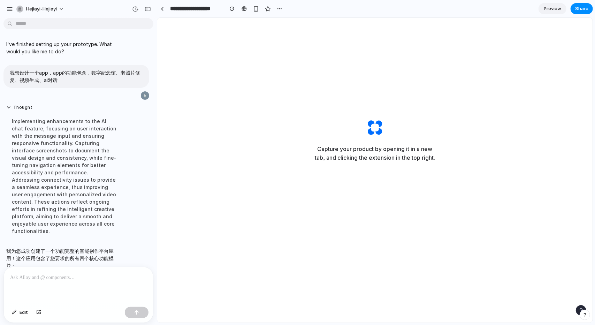 The image size is (595, 325). What do you see at coordinates (24, 312) in the screenshot?
I see `span: Edit` at bounding box center [24, 312].